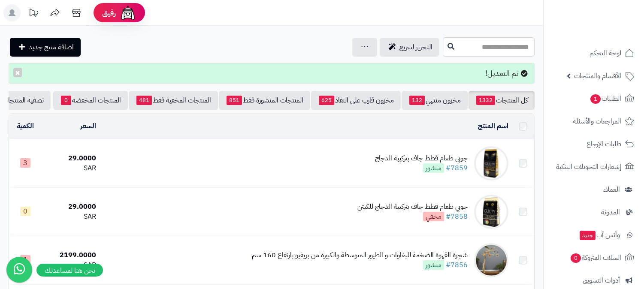 Image resolution: width=644 pixels, height=289 pixels. What do you see at coordinates (594, 53) in the screenshot?
I see `a: لوحة التحكم` at bounding box center [594, 53].